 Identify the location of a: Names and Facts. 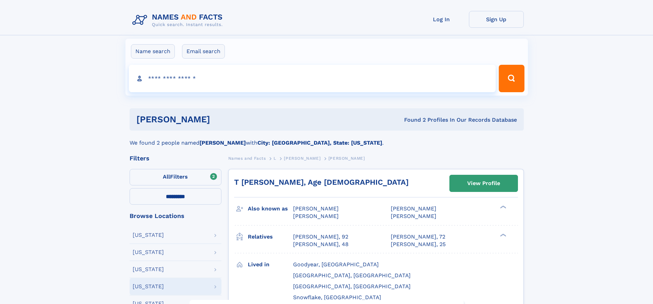
(247, 158).